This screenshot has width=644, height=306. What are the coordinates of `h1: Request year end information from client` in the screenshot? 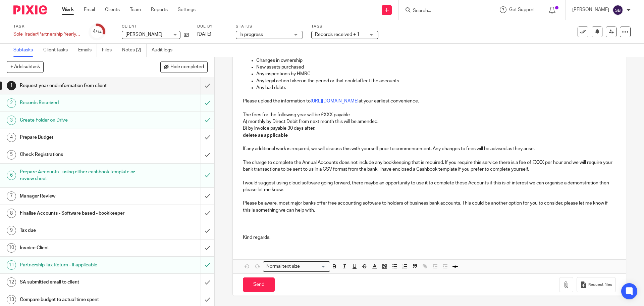 It's located at (78, 86).